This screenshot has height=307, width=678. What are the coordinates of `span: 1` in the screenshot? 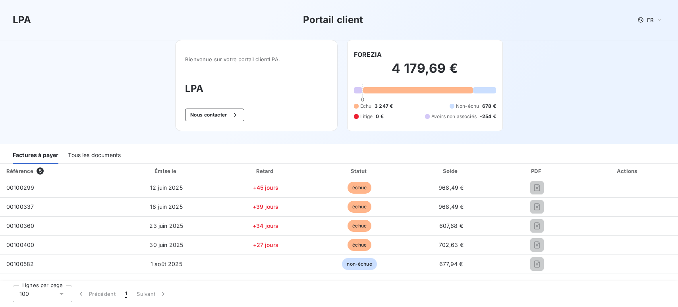 It's located at (126, 293).